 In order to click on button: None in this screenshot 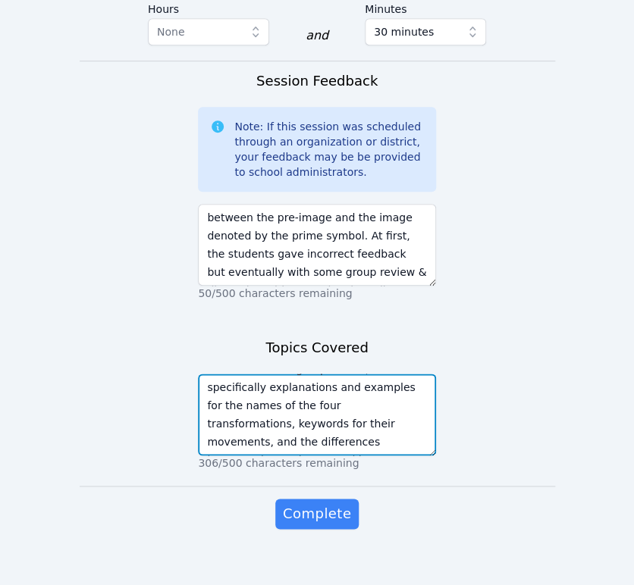, I will do `click(209, 32)`.